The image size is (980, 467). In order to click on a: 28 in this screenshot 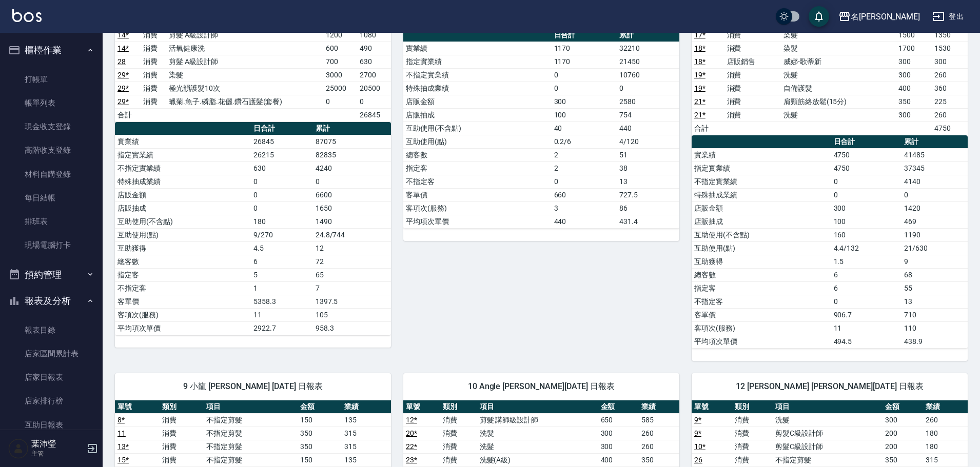, I will do `click(121, 62)`.